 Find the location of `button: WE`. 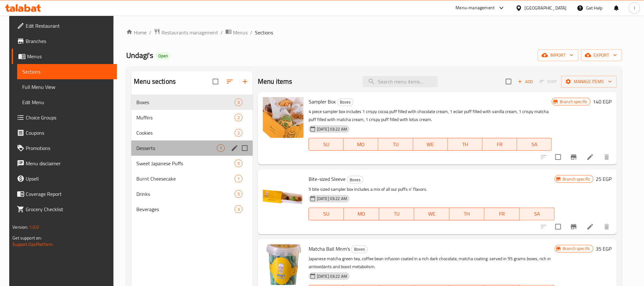

button: WE is located at coordinates (431, 214).